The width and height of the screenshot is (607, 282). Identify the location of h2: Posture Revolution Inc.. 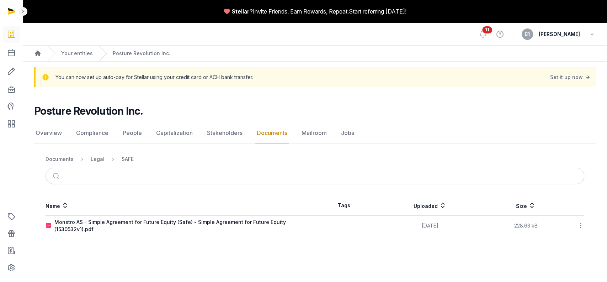
(88, 111).